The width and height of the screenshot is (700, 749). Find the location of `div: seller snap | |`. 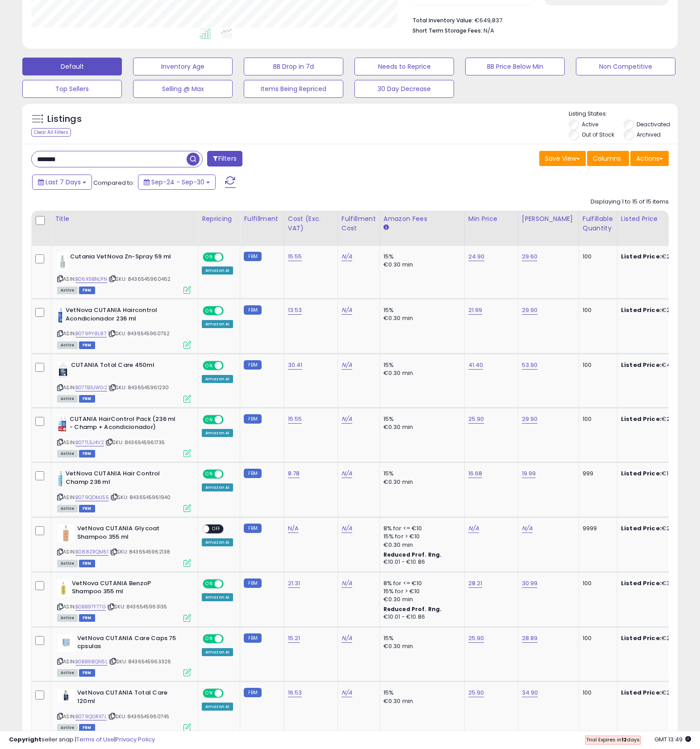

div: seller snap | | is located at coordinates (82, 740).